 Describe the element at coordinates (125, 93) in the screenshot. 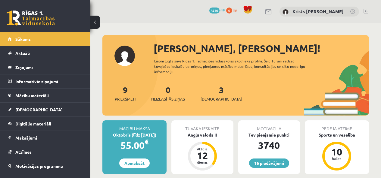

I see `a: 9Priekšmeti` at that location.